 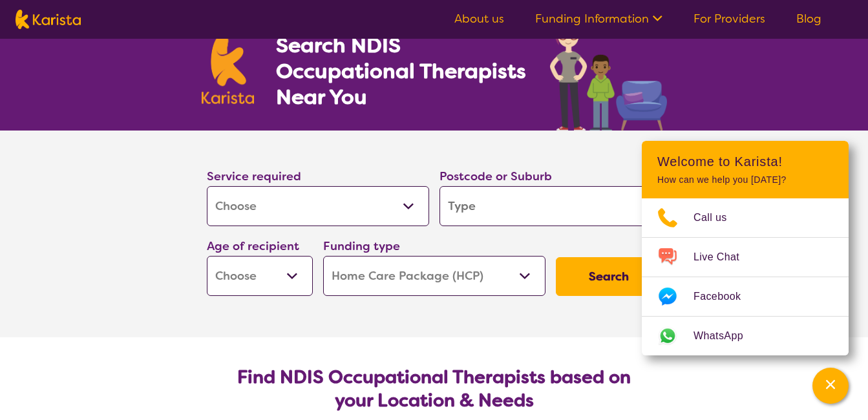 What do you see at coordinates (479, 19) in the screenshot?
I see `a: About us` at bounding box center [479, 19].